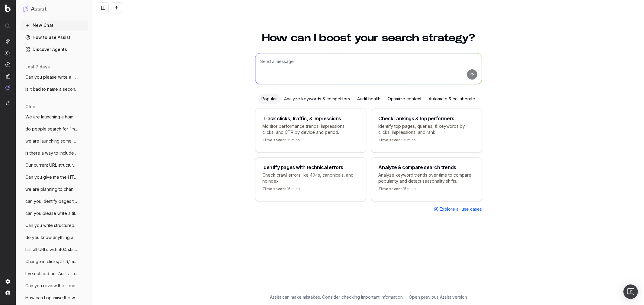  I want to click on span: Can you please write a URL, H1, title ta, so click(52, 77).